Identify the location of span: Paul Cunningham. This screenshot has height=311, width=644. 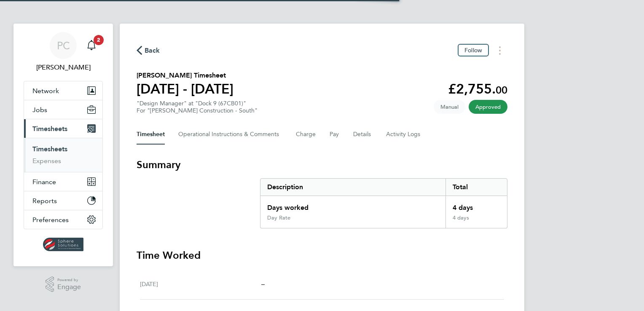
(63, 67).